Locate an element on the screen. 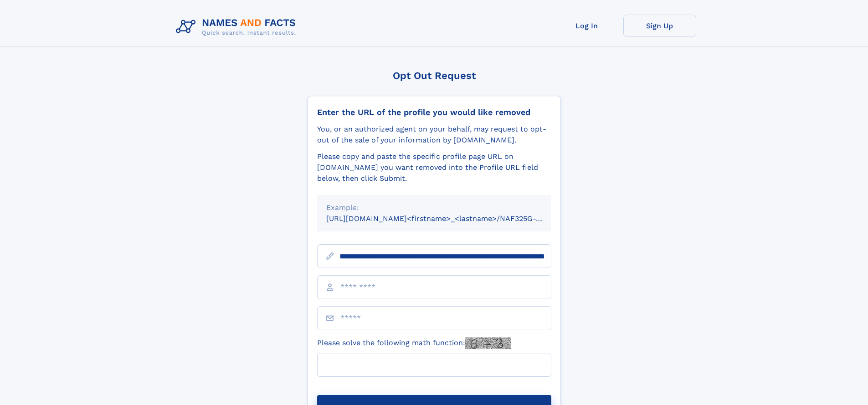 The width and height of the screenshot is (868, 405). div: You, or an authorized agent on your behalf, may request to opt-out of the sale of your informatio... is located at coordinates (435, 135).